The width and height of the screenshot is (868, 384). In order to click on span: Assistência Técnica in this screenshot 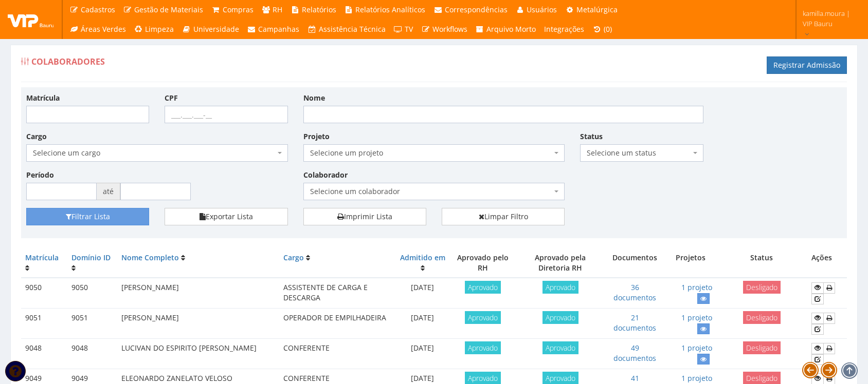, I will do `click(352, 28)`.